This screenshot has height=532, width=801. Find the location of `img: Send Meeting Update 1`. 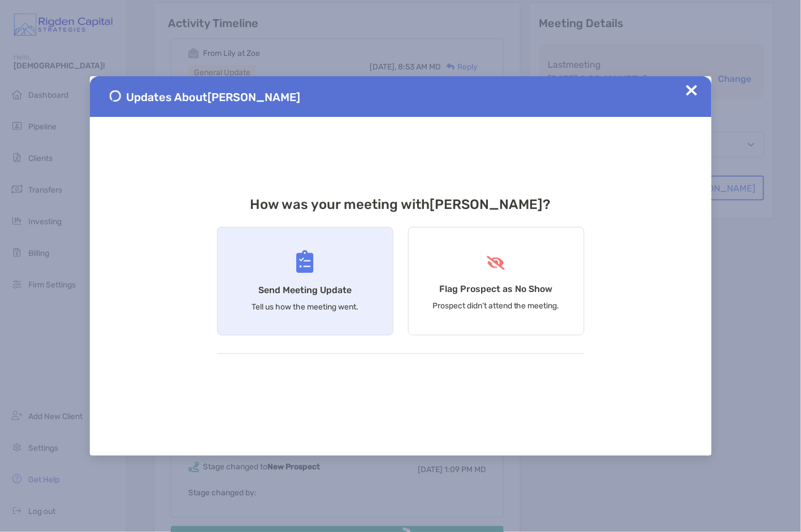

img: Send Meeting Update 1 is located at coordinates (115, 96).